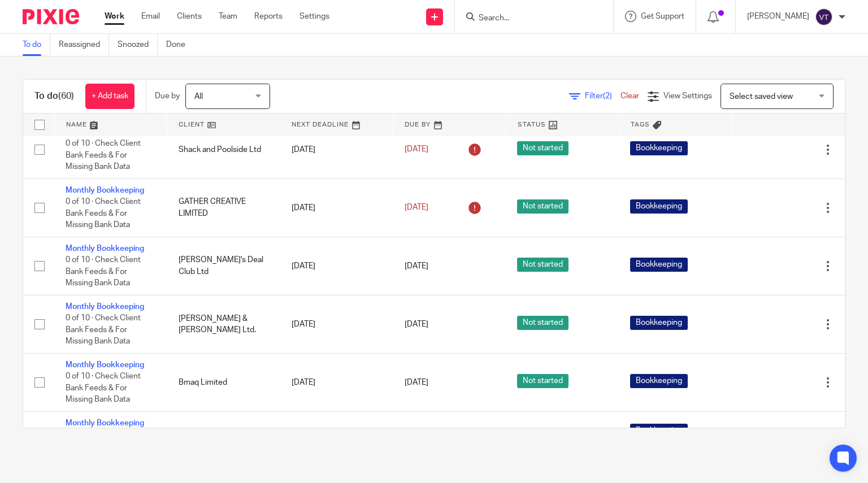 The image size is (868, 483). Describe the element at coordinates (663, 17) in the screenshot. I see `span: Get Support` at that location.